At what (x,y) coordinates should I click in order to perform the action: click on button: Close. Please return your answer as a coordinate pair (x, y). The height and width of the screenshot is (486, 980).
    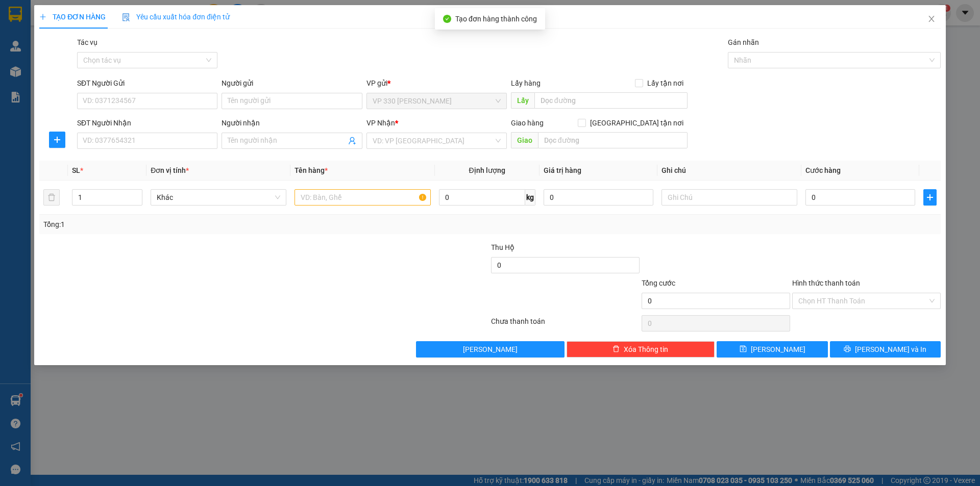
    Looking at the image, I should click on (931, 19).